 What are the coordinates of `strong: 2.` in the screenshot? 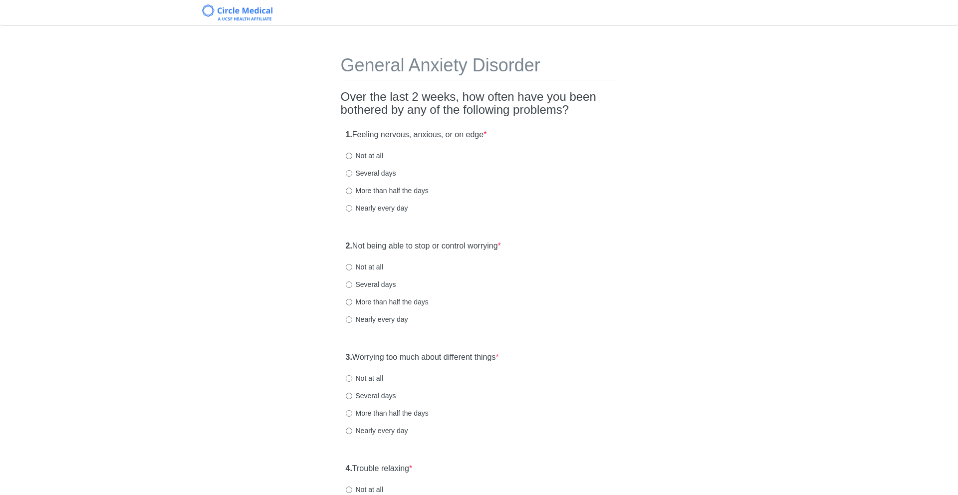 It's located at (349, 245).